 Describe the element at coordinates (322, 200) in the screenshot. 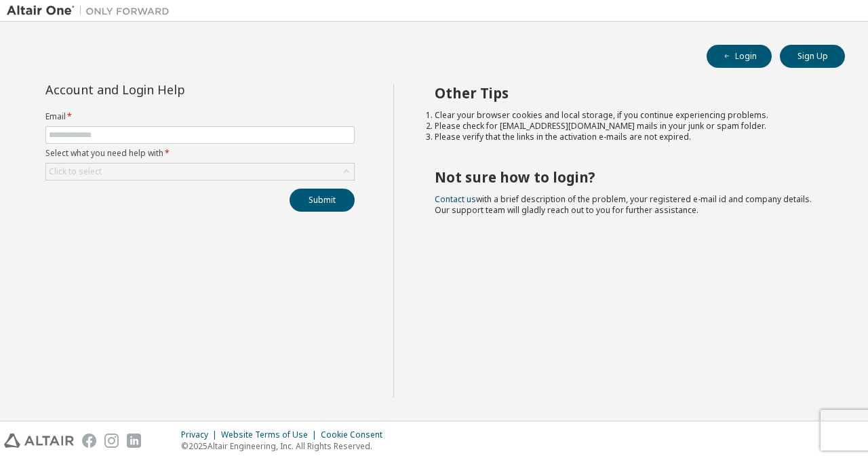

I see `button: Submit` at that location.